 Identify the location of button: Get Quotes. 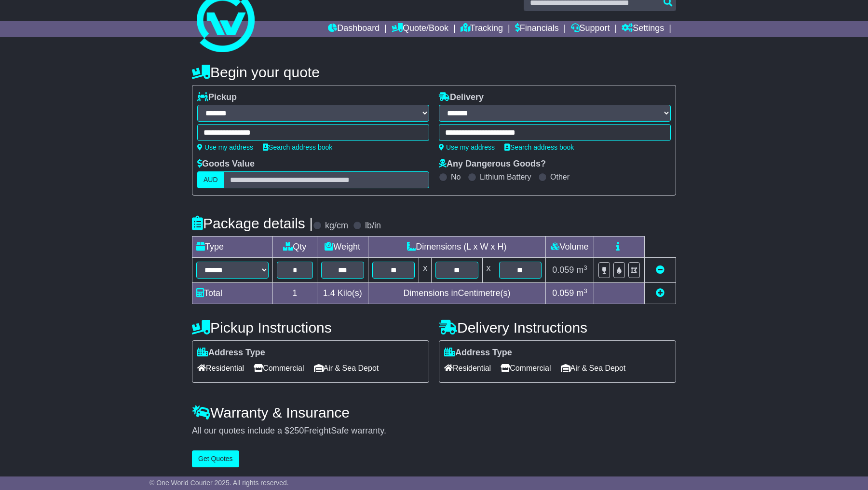
(215, 459).